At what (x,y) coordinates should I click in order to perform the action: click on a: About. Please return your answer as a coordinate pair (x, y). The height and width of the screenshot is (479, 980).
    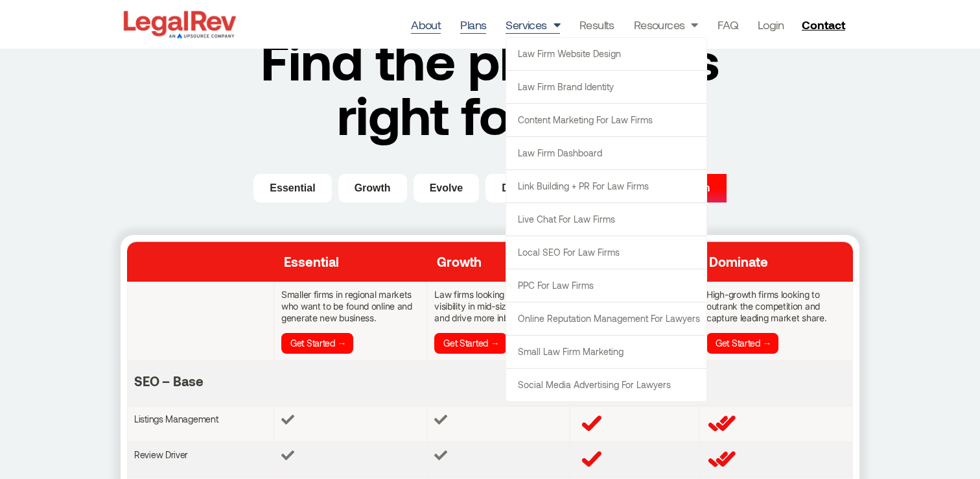
    Looking at the image, I should click on (425, 24).